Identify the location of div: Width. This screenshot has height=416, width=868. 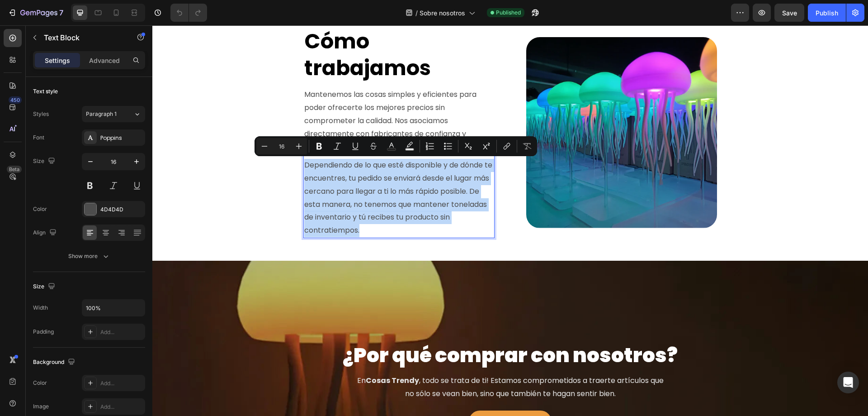
(40, 308).